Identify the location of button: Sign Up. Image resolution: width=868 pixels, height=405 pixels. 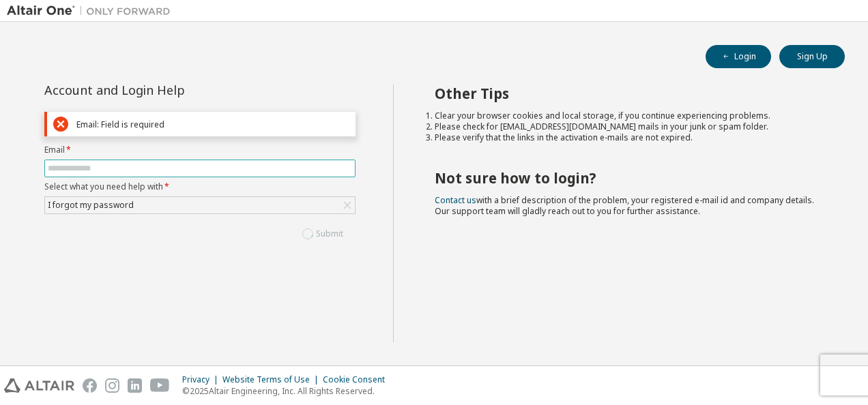
(812, 56).